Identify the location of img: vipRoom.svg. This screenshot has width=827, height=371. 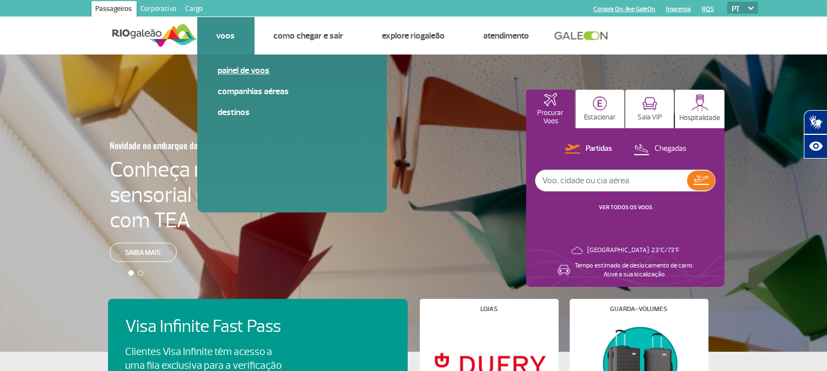
(650, 104).